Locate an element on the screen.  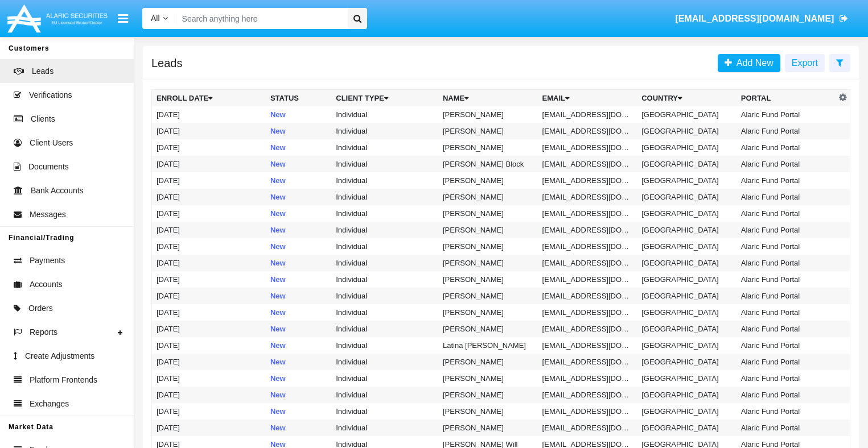
img: Logo image is located at coordinates (58, 18).